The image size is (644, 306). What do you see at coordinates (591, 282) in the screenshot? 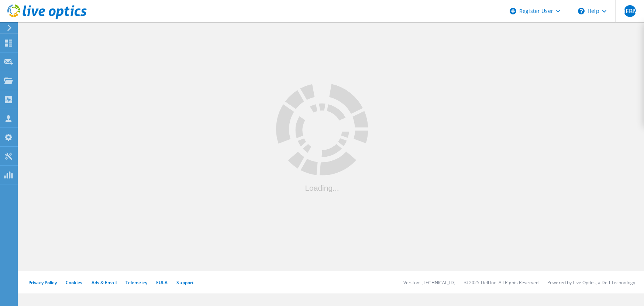
I see `li: Powered by Live Optics, a Dell Technology` at bounding box center [591, 282].